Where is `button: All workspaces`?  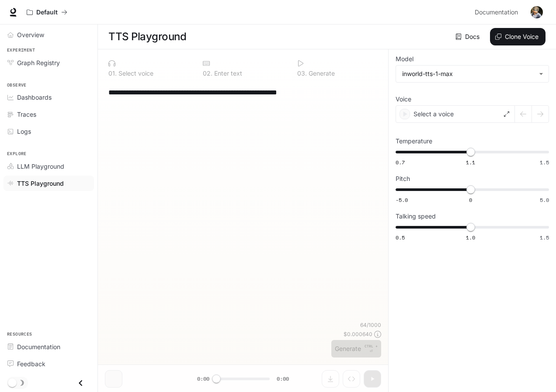
button: All workspaces is located at coordinates (47, 12).